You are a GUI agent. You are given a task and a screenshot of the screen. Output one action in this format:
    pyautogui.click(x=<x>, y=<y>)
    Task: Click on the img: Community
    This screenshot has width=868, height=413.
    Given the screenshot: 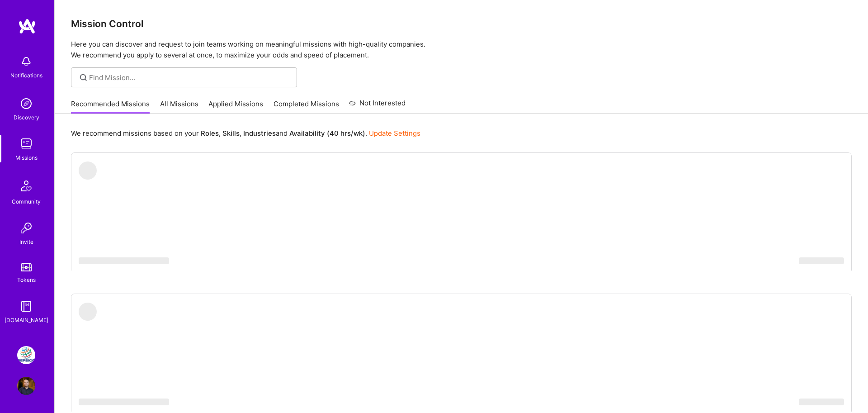 What is the action you would take?
    pyautogui.click(x=26, y=186)
    